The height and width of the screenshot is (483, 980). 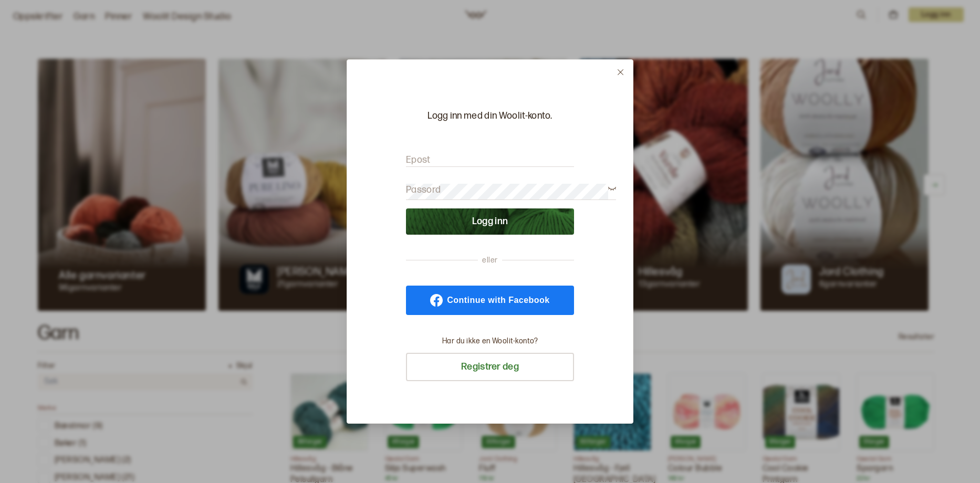 What do you see at coordinates (490, 261) in the screenshot?
I see `span: eller` at bounding box center [490, 261].